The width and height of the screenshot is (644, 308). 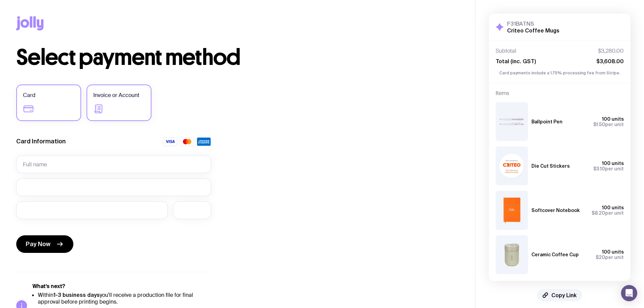 I want to click on span: Pay Now, so click(x=38, y=244).